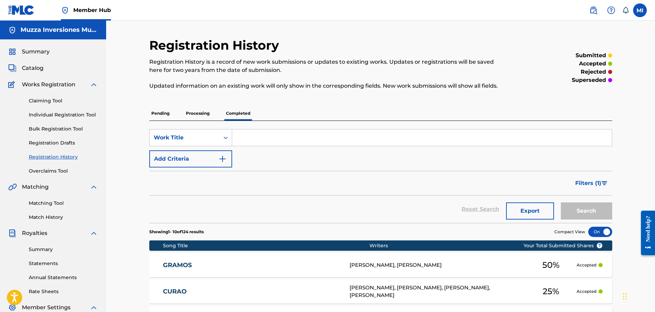 The image size is (655, 312). What do you see at coordinates (36, 52) in the screenshot?
I see `span: Summary` at bounding box center [36, 52].